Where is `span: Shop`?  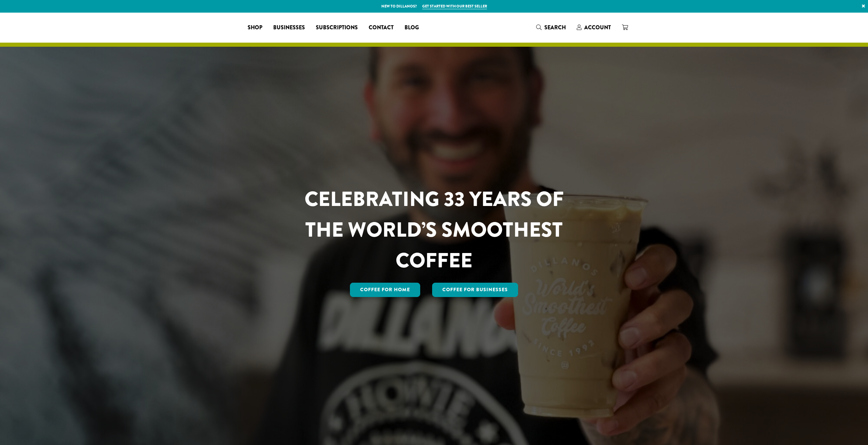 span: Shop is located at coordinates (255, 27).